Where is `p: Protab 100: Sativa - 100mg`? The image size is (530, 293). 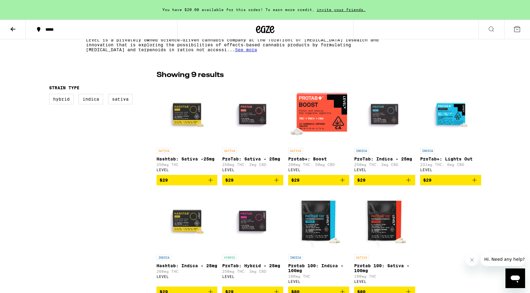 p: Protab 100: Sativa - 100mg is located at coordinates (384, 268).